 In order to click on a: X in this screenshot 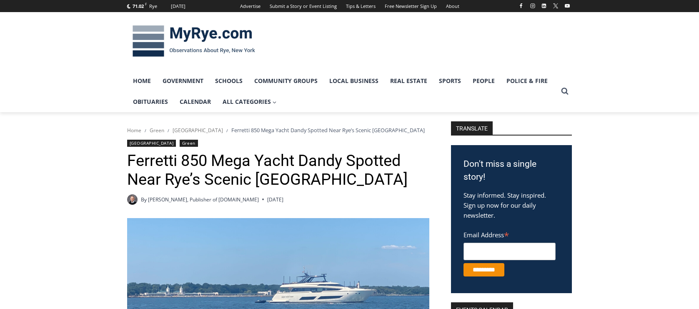, I will do `click(555, 6)`.